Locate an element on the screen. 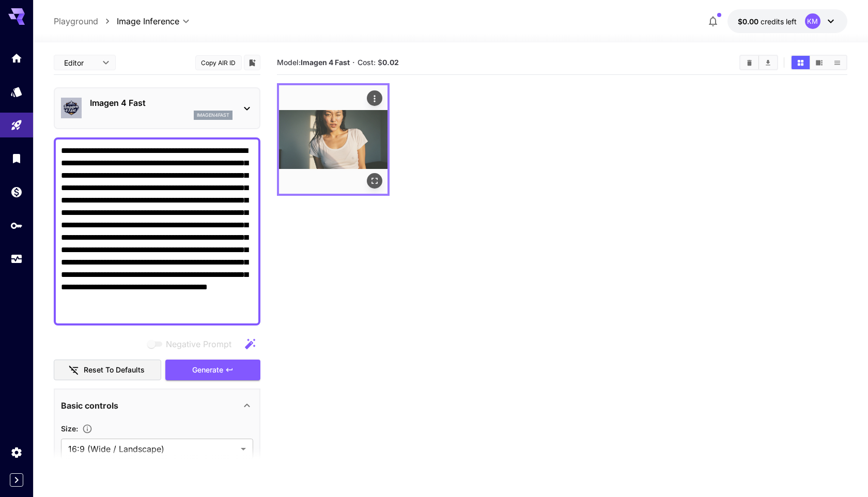  button: Adjust the dimensions of the generated image by specifying its width and height in pixels, or sel... is located at coordinates (87, 429).